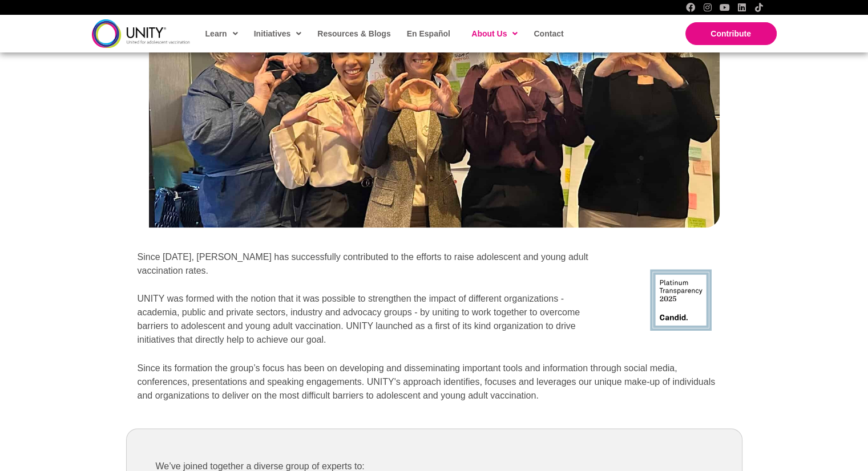 Image resolution: width=868 pixels, height=471 pixels. I want to click on a: En Español, so click(428, 33).